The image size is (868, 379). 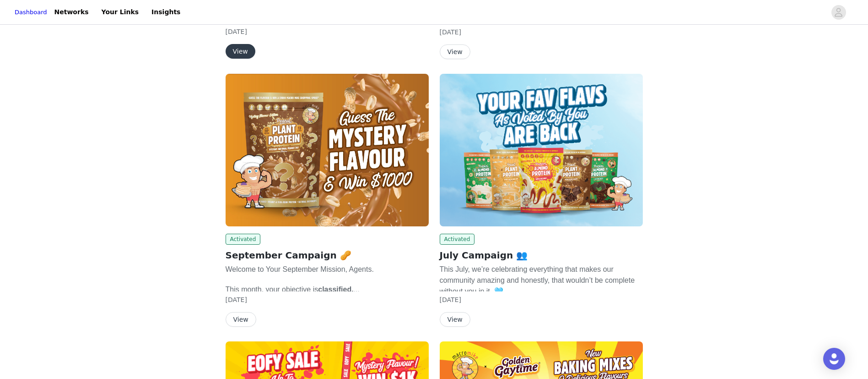 I want to click on span: Welcome to Your September Mission, Agents., so click(x=300, y=269).